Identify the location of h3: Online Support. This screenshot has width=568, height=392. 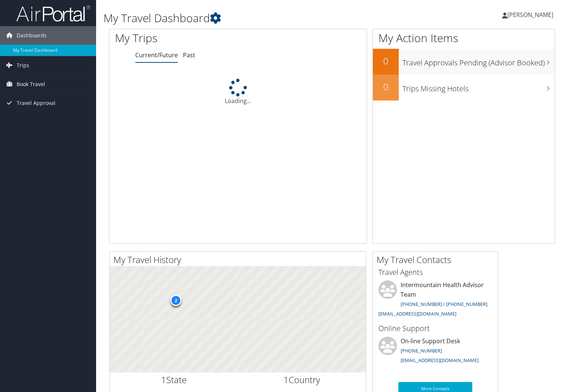
(435, 329).